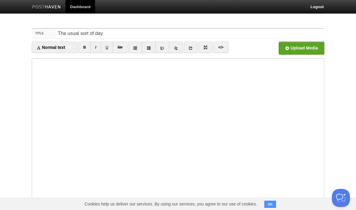 This screenshot has width=356, height=210. What do you see at coordinates (120, 47) in the screenshot?
I see `del: Str` at bounding box center [120, 47].